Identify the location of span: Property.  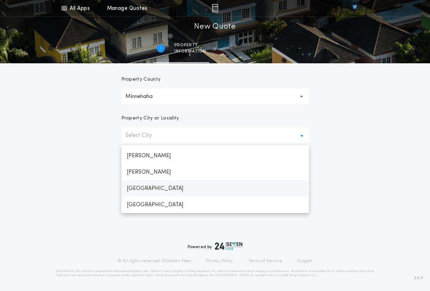
(190, 45).